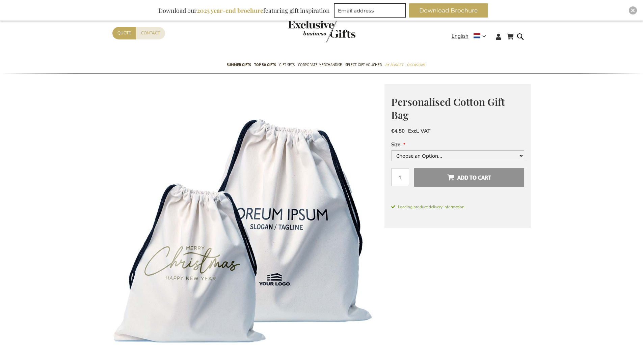 Image resolution: width=643 pixels, height=364 pixels. Describe the element at coordinates (633, 11) in the screenshot. I see `img: Close` at that location.